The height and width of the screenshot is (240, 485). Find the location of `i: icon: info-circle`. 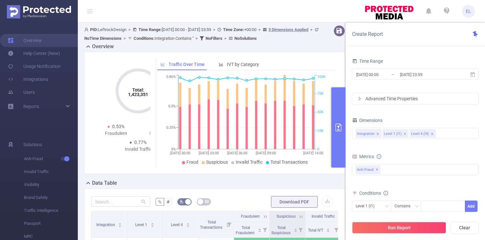

i: icon: info-circle is located at coordinates (379, 157).